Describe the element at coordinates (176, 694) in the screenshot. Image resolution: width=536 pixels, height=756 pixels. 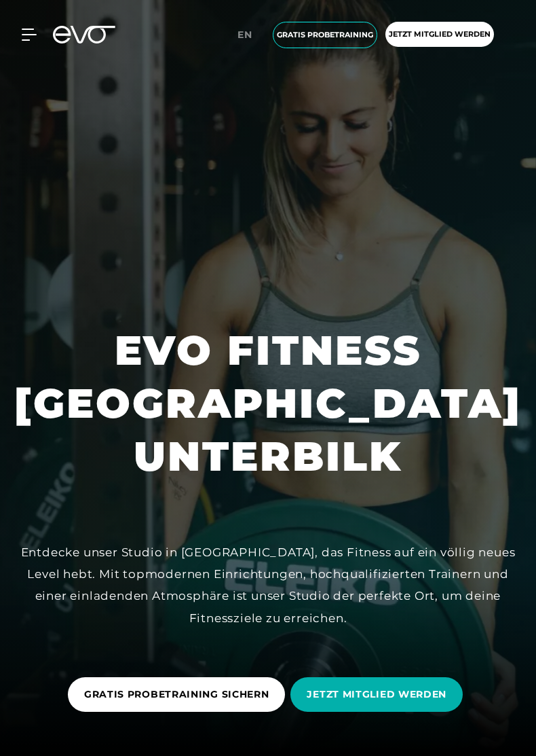
I see `span: GRATIS PROBETRAINING SICHERN` at that location.